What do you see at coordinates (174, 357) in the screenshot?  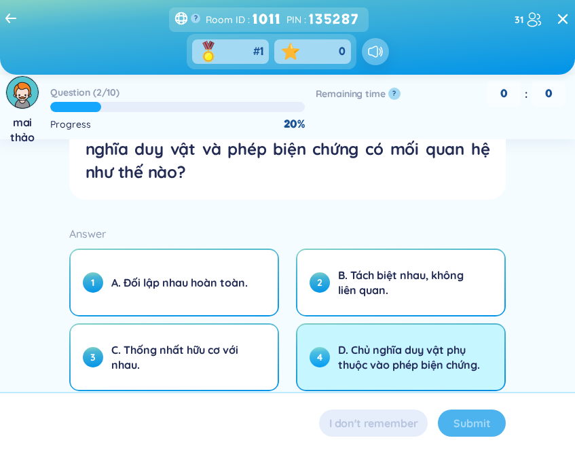 I see `button: 3C. Thống nhất hữu cơ với nhau.` at bounding box center [174, 357].